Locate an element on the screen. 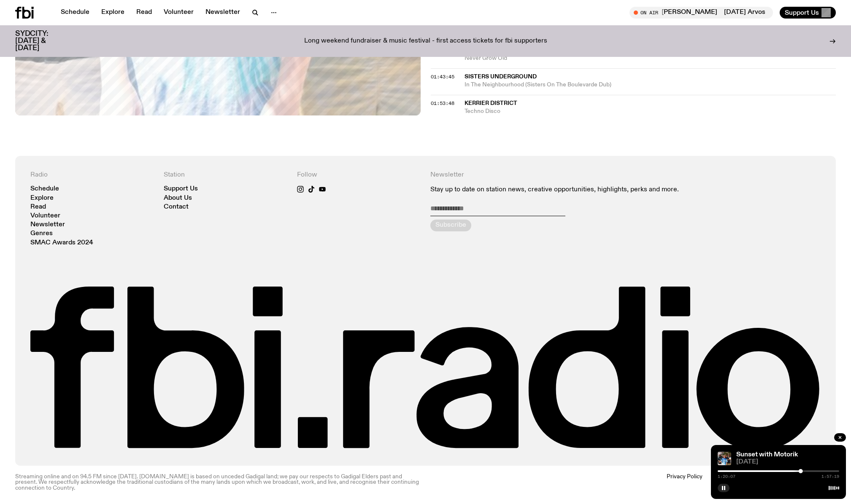  h4: Radio is located at coordinates (92, 175).